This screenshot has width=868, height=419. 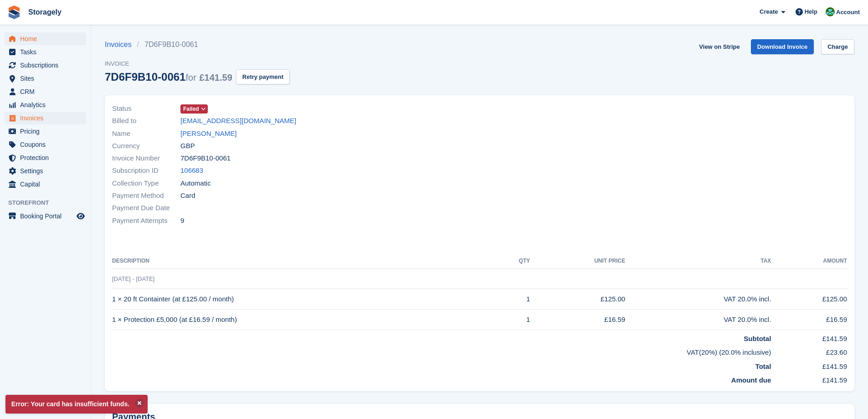 I want to click on span: Collection Type, so click(x=146, y=183).